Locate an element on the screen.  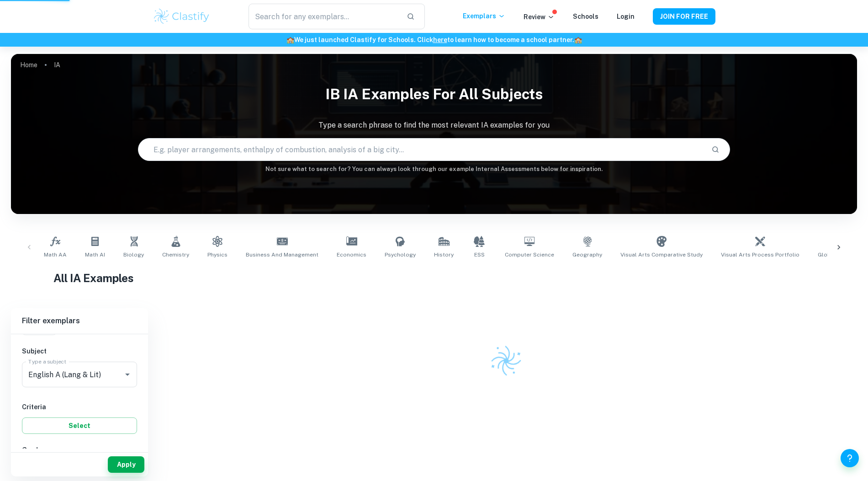
input: E.g. player arrangements, enthalpy of combustion, analysis of a big city... is located at coordinates (421, 150).